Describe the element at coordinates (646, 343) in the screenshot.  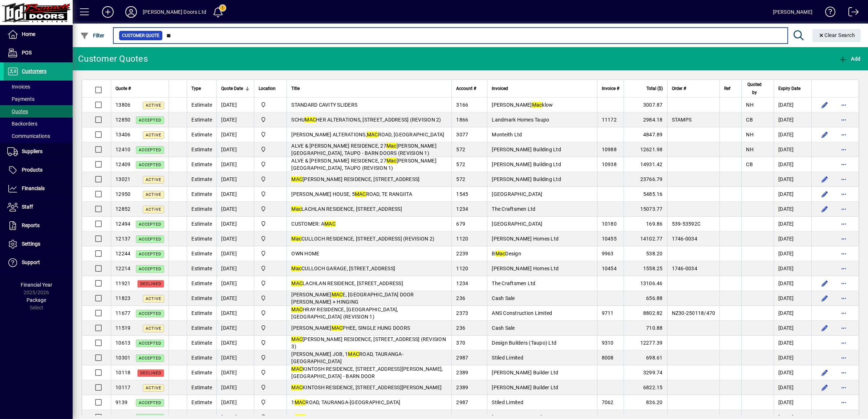
I see `td: 12277.39` at that location.